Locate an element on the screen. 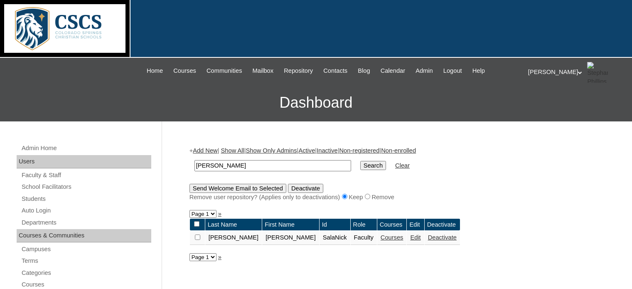  td: First Name is located at coordinates (291, 224).